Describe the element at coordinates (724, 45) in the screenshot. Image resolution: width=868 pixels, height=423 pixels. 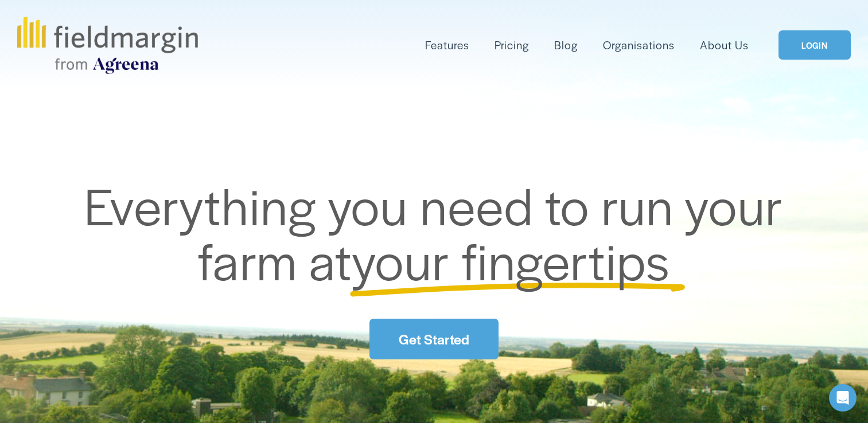
I see `a: About Us` at that location.